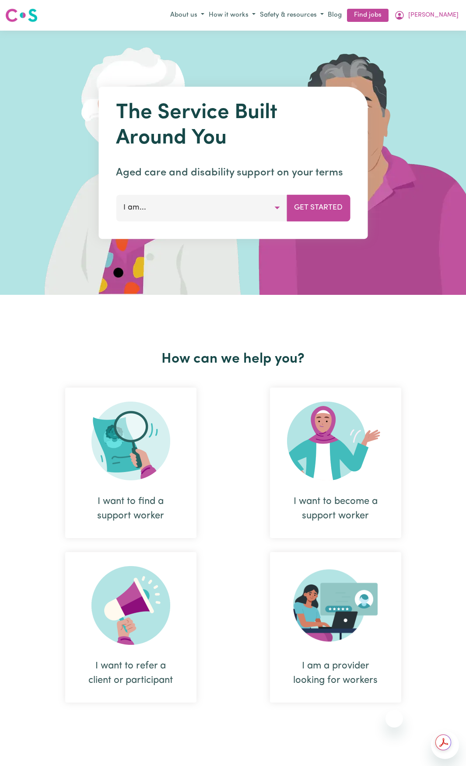 Image resolution: width=466 pixels, height=766 pixels. I want to click on a: Find jobs, so click(368, 15).